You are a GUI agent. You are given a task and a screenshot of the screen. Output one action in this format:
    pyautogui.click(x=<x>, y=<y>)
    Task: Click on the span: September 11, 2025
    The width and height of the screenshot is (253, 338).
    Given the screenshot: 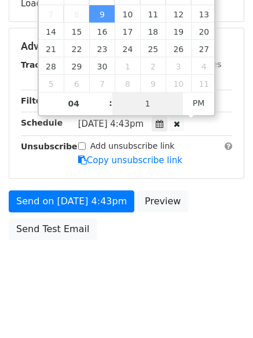 What is the action you would take?
    pyautogui.click(x=153, y=14)
    